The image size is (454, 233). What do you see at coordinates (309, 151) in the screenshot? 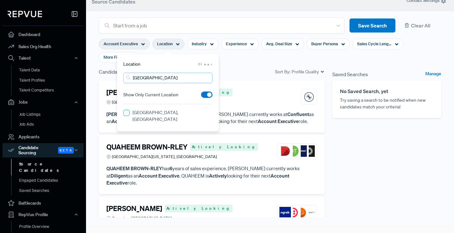
I see `img: Okta` at bounding box center [309, 151].